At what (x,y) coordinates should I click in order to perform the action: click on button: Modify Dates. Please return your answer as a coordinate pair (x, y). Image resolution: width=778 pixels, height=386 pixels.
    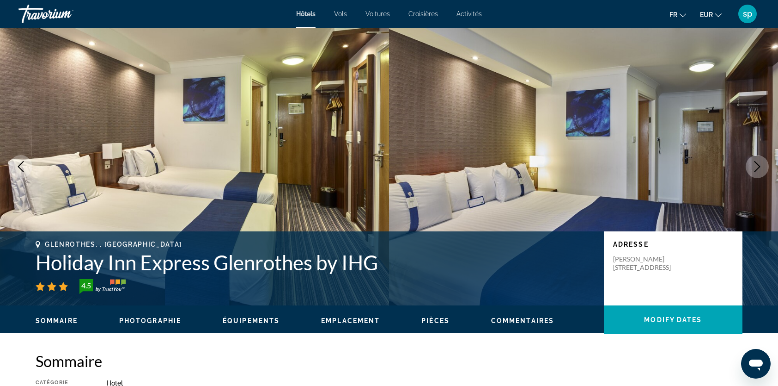
    Looking at the image, I should click on (674, 319).